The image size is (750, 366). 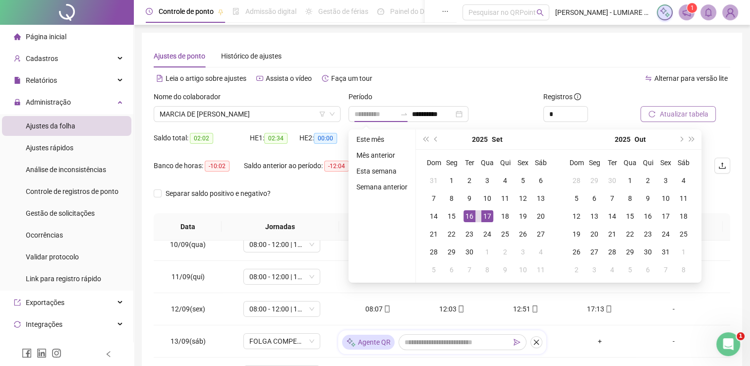 I want to click on span: instagram, so click(x=56, y=353).